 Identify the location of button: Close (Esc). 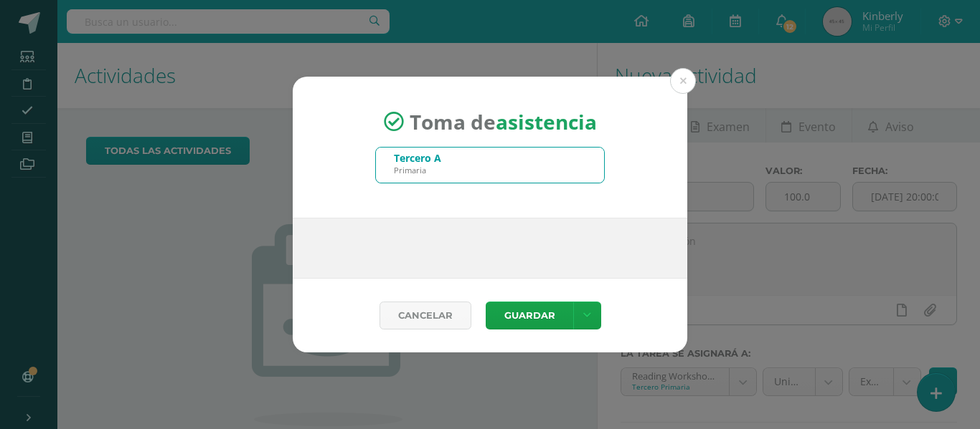
(683, 81).